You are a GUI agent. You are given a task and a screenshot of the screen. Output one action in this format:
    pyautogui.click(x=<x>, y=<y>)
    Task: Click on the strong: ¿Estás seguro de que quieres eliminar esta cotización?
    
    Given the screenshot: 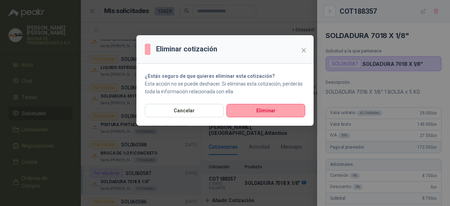 What is the action you would take?
    pyautogui.click(x=210, y=76)
    